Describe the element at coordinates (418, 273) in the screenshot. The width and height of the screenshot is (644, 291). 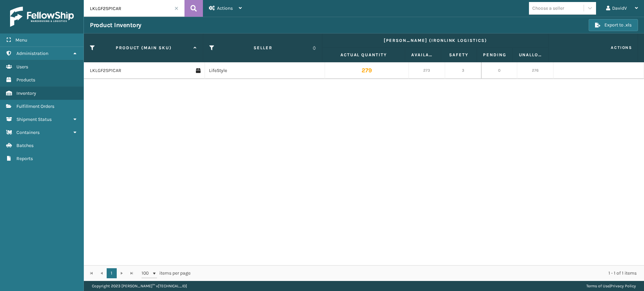
I see `div: 1 - 1 of 1 items` at that location.